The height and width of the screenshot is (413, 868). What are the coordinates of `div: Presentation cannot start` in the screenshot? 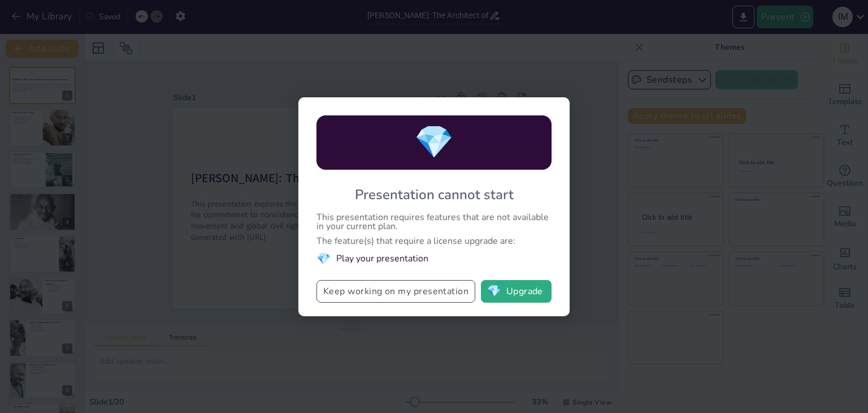 It's located at (434, 194).